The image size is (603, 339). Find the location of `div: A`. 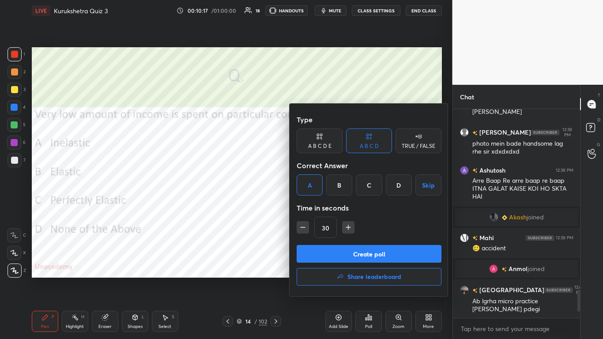

div: A is located at coordinates (309, 185).